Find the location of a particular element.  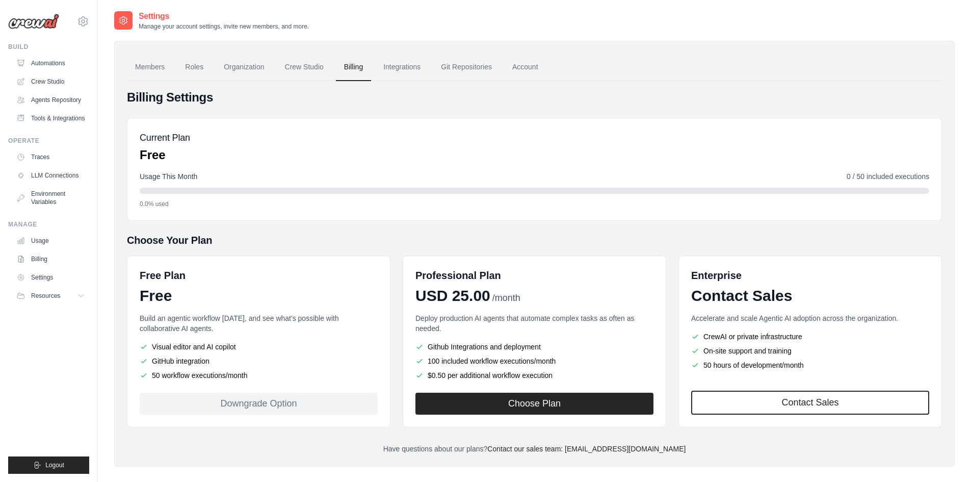

img: Logo is located at coordinates (34, 21).